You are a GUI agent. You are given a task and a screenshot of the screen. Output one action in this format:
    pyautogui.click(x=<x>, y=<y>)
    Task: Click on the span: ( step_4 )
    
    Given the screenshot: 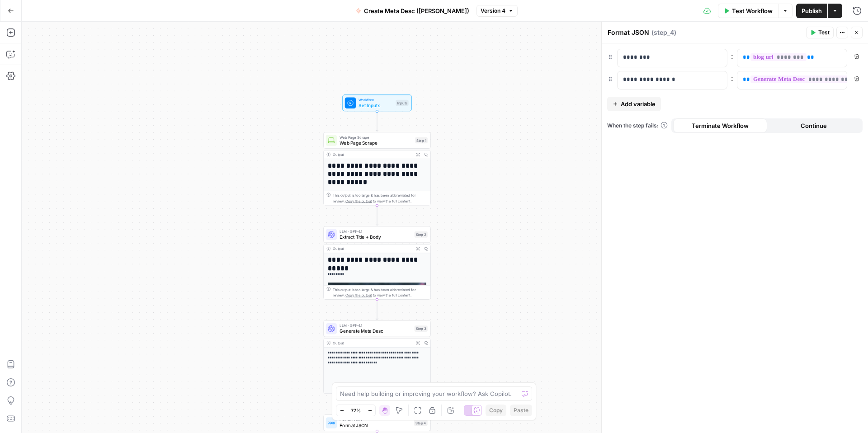 What is the action you would take?
    pyautogui.click(x=664, y=32)
    